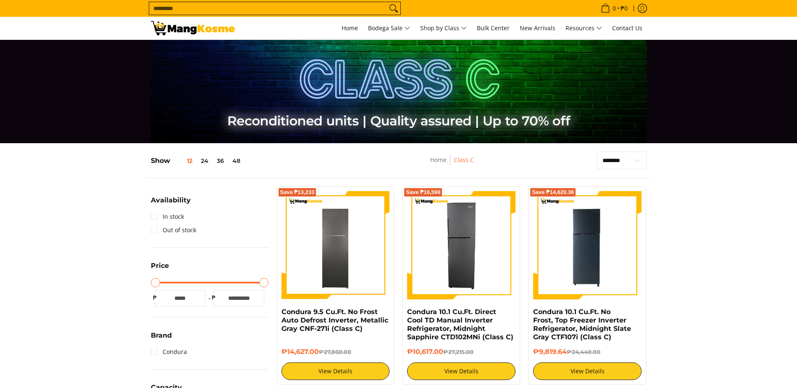 The height and width of the screenshot is (388, 797). I want to click on span: Bodega Sale, so click(389, 28).